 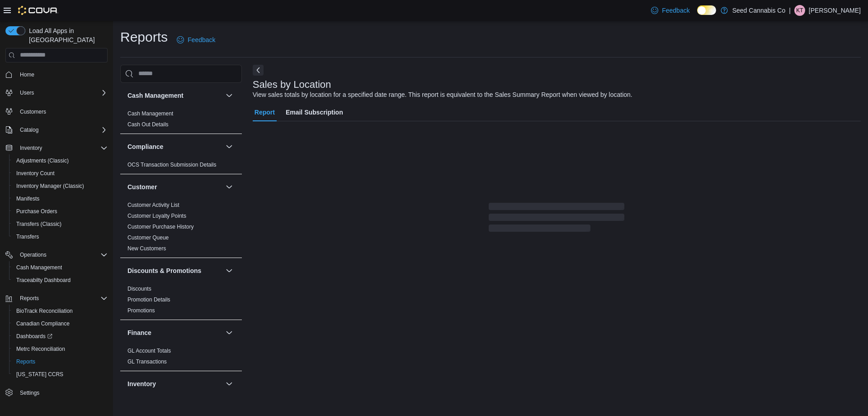 What do you see at coordinates (141, 310) in the screenshot?
I see `a: Promotions` at bounding box center [141, 310].